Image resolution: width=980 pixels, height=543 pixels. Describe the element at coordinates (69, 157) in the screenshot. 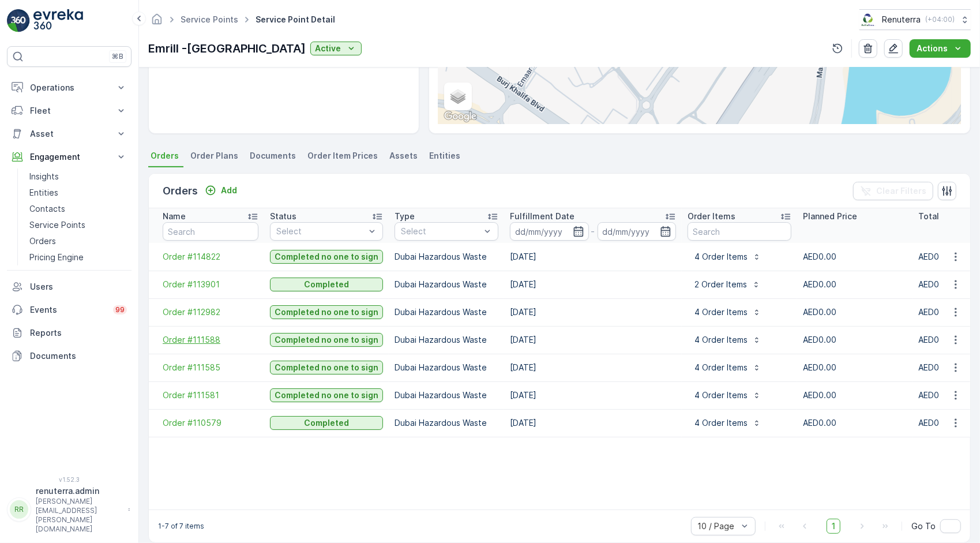

I see `p: Engagement` at that location.